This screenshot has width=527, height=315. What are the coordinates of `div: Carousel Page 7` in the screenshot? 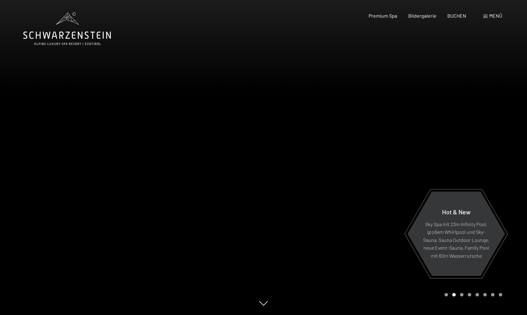 It's located at (493, 295).